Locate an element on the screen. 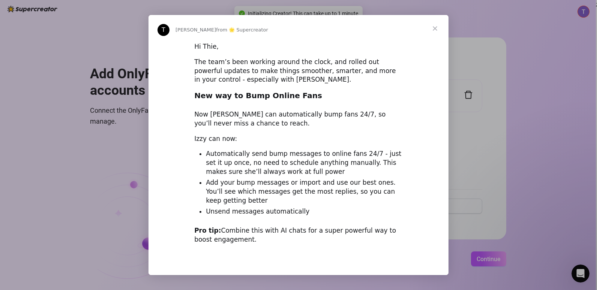  li: Add your bump messages or import and use our best ones. You’ll see which messages get the most re... is located at coordinates (304, 192).